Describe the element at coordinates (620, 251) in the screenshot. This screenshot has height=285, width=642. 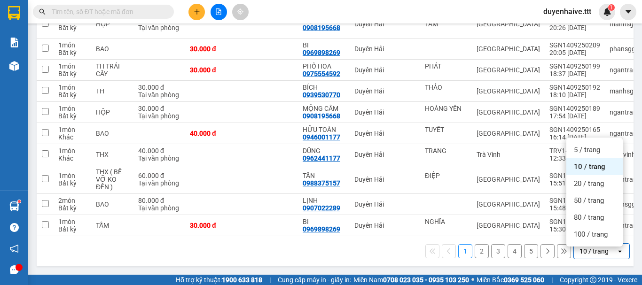
I see `svg: open` at that location.